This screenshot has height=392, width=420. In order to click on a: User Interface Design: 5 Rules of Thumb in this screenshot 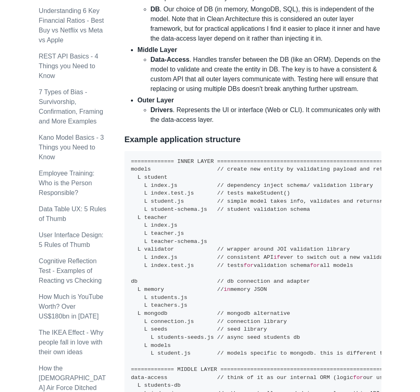, I will do `click(71, 240)`.